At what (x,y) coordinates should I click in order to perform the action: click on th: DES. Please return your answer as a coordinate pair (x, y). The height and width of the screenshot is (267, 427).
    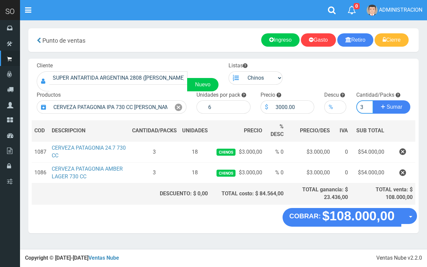
    Looking at the image, I should click on (89, 131).